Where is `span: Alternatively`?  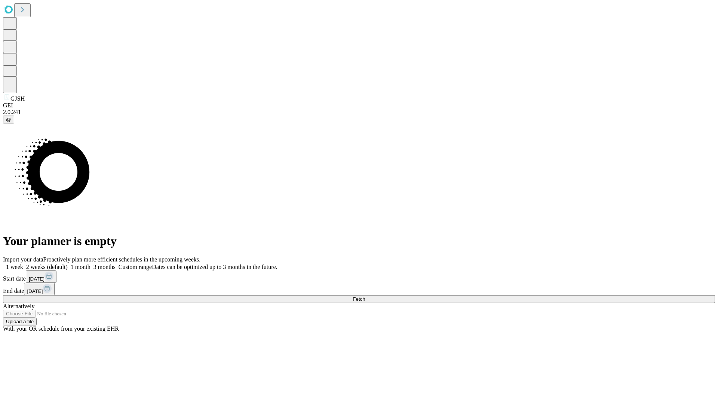 span: Alternatively is located at coordinates (19, 306).